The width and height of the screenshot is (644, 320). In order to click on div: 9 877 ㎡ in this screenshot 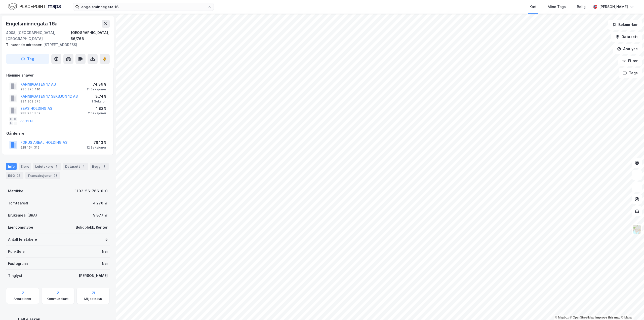, I will do `click(101, 215)`.